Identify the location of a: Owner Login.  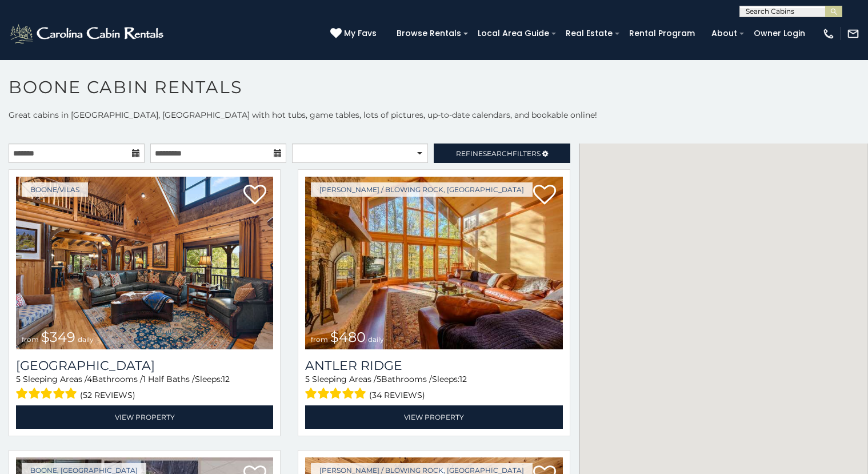
(780, 33).